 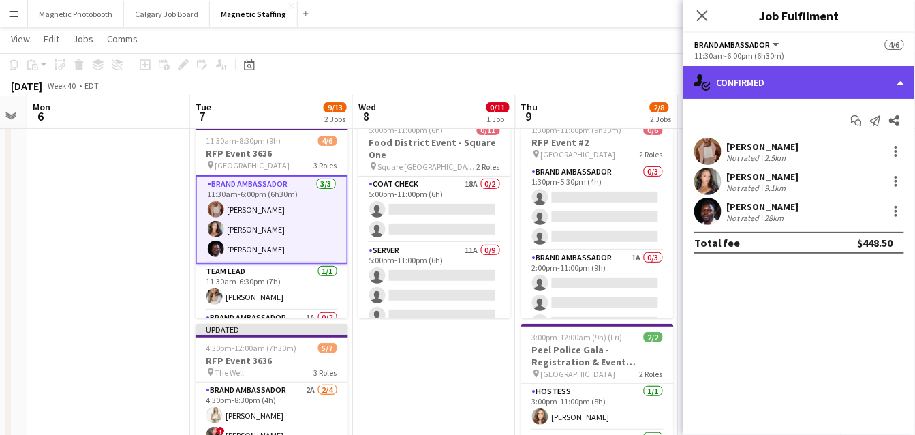 What do you see at coordinates (20, 39) in the screenshot?
I see `a: View` at bounding box center [20, 39].